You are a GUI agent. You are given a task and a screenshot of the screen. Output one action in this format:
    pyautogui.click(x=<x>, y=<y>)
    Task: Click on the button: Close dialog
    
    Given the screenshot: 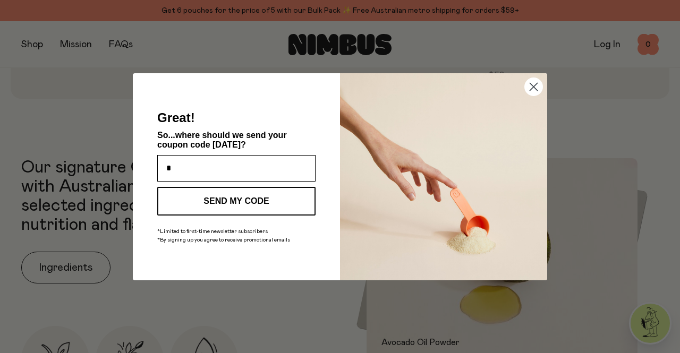 What is the action you would take?
    pyautogui.click(x=533, y=87)
    